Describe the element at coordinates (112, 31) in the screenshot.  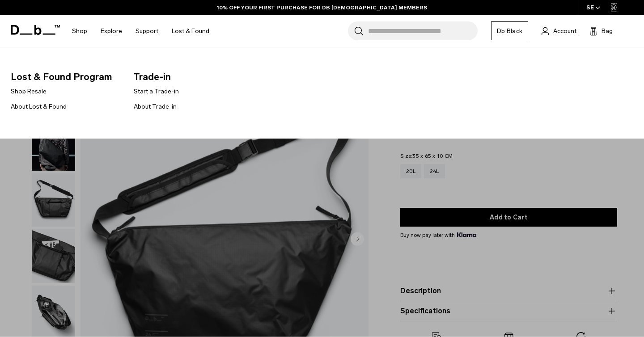
I see `a: Explore` at that location.